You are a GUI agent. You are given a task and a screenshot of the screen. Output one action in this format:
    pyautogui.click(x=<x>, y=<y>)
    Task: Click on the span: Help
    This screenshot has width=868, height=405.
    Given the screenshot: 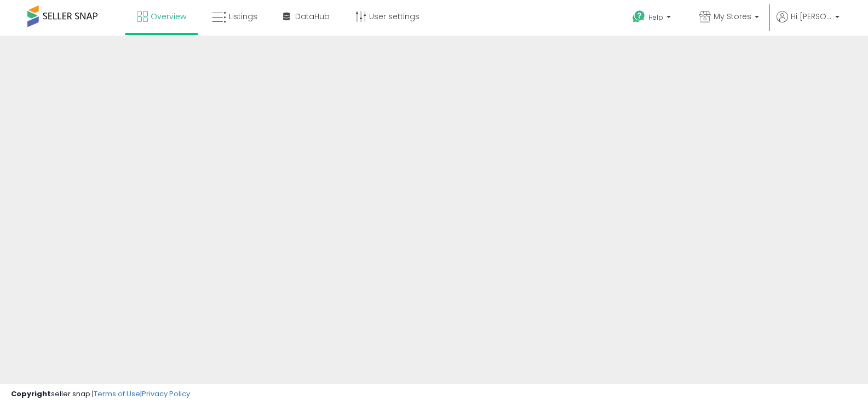 What is the action you would take?
    pyautogui.click(x=656, y=17)
    